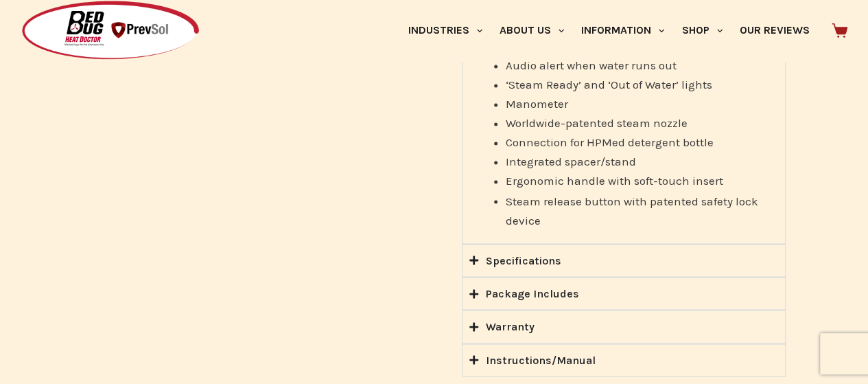  Describe the element at coordinates (638, 161) in the screenshot. I see `li: Integrated spacer/stand` at that location.